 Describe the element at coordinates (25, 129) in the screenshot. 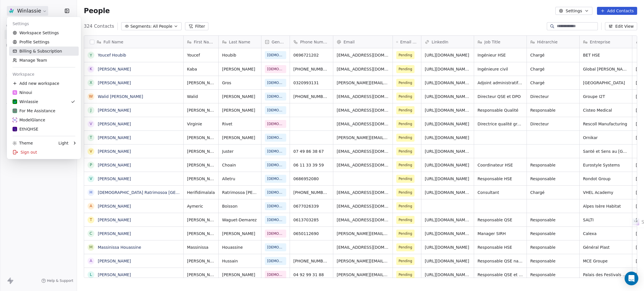

I see `div: EthiQHSE` at that location.